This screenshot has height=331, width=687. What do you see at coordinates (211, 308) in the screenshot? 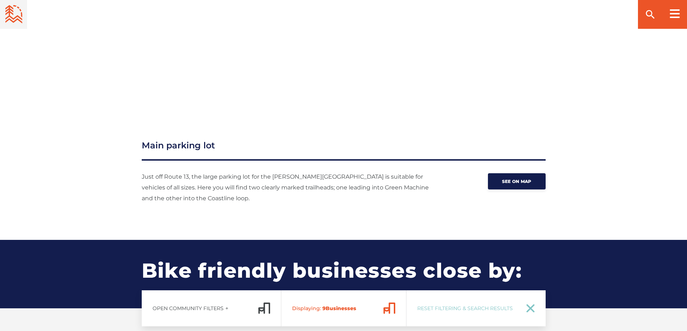
I see `a: Open Community Filtersadd` at bounding box center [211, 308].